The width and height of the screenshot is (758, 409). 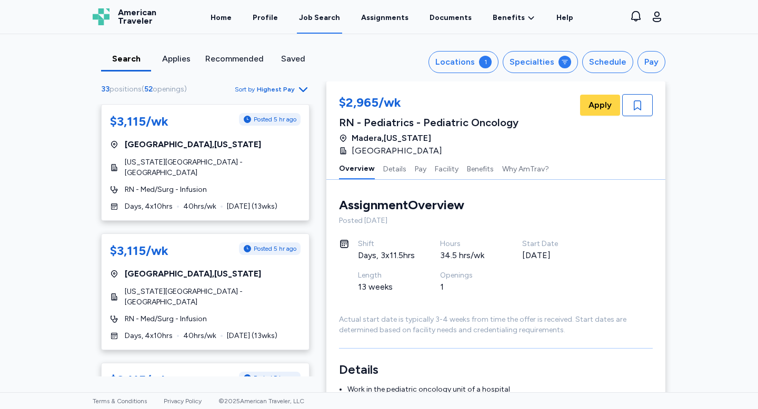 I want to click on button: Schedule, so click(x=607, y=62).